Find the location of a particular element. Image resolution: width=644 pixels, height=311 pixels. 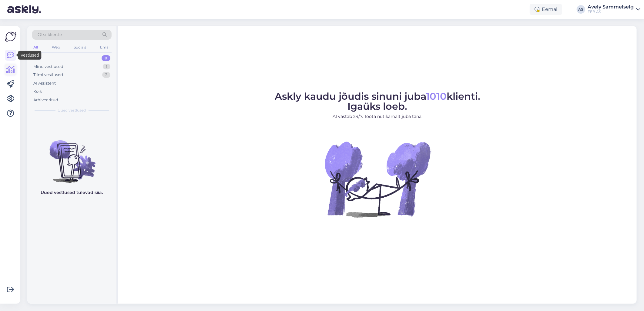

a: Avely SammelselgFEB AS is located at coordinates (614, 10).